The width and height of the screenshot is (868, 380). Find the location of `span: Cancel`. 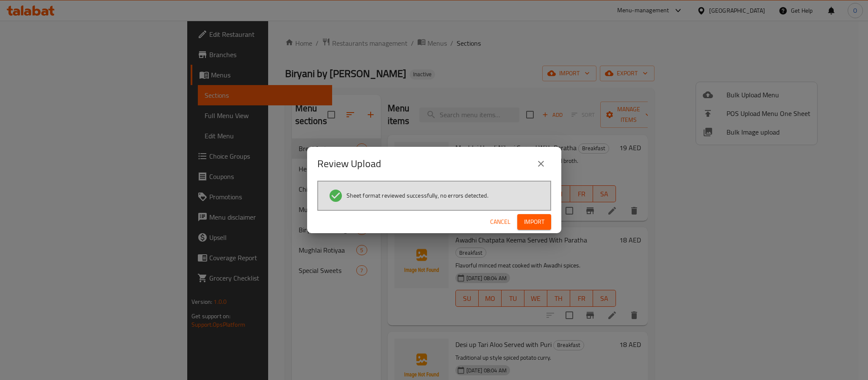

span: Cancel is located at coordinates (500, 222).